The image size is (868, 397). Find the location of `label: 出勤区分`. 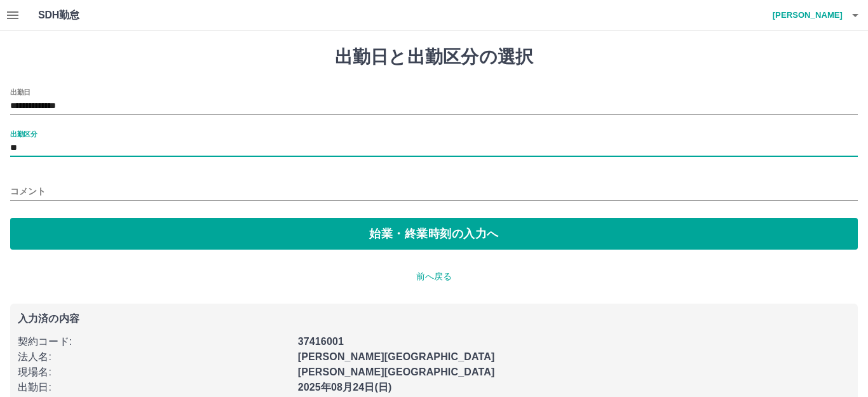

label: 出勤区分 is located at coordinates (23, 133).